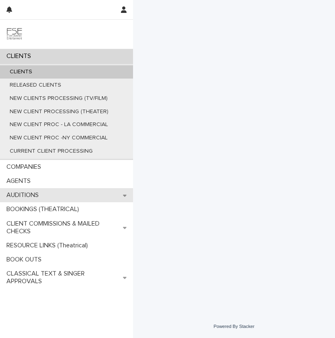  I want to click on p: CLIENT COMMISSIONS & MAILED CHECKS, so click(63, 228).